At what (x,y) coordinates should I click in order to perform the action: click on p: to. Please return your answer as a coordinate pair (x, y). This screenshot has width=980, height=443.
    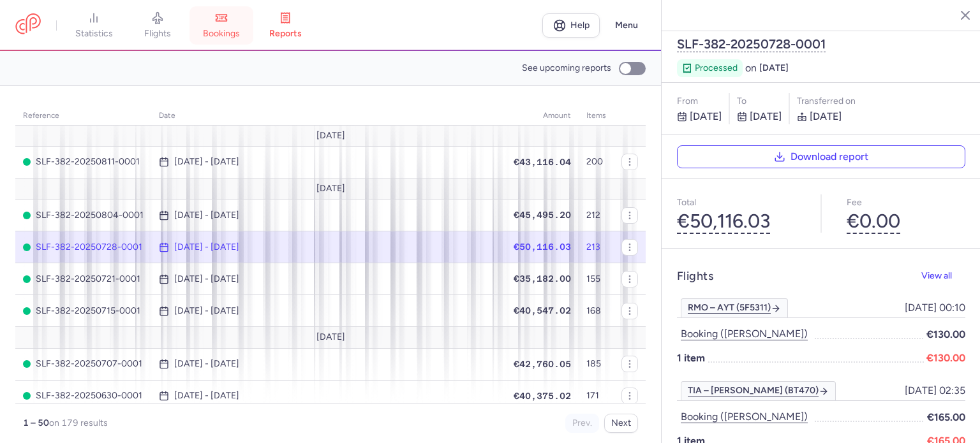
    Looking at the image, I should click on (759, 101).